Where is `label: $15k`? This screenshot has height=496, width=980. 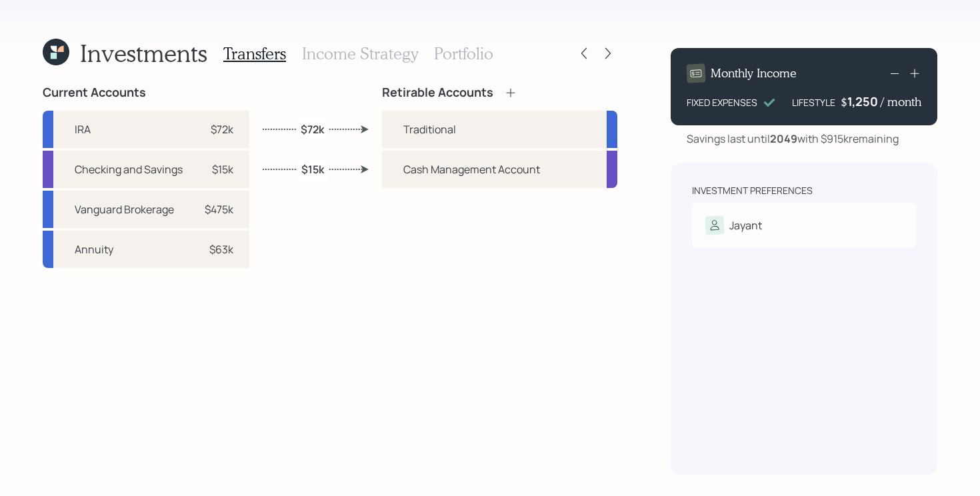 label: $15k is located at coordinates (313, 168).